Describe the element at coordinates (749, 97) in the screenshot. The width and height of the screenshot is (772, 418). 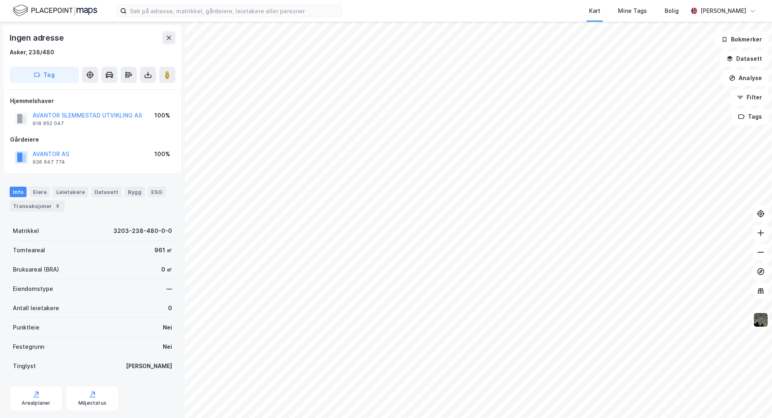
I see `button: Filter` at that location.